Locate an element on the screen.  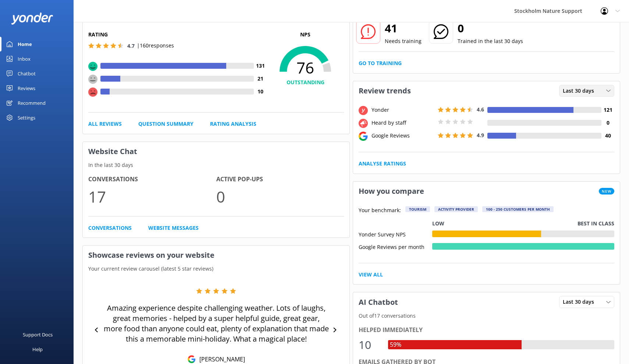
div: Helped immediately is located at coordinates (486, 330).